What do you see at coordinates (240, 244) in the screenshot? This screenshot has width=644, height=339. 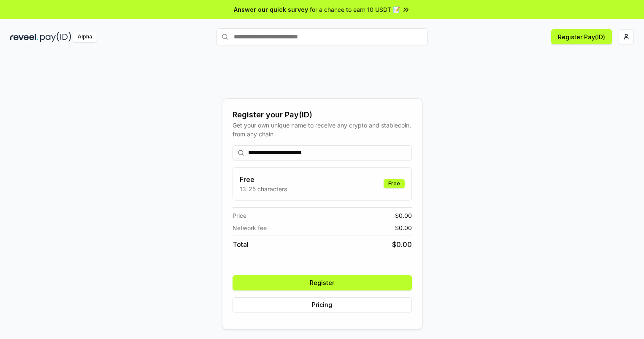 I see `span: Total` at bounding box center [240, 244].